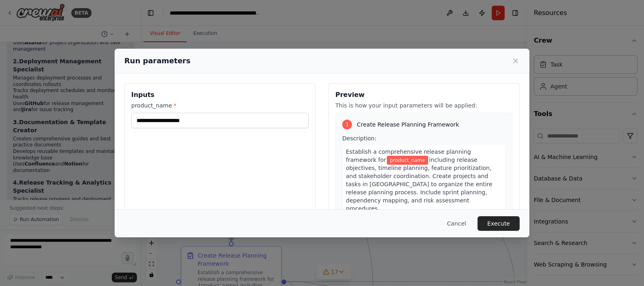 This screenshot has height=286, width=644. What do you see at coordinates (157, 61) in the screenshot?
I see `h2: Run parameters` at bounding box center [157, 61].